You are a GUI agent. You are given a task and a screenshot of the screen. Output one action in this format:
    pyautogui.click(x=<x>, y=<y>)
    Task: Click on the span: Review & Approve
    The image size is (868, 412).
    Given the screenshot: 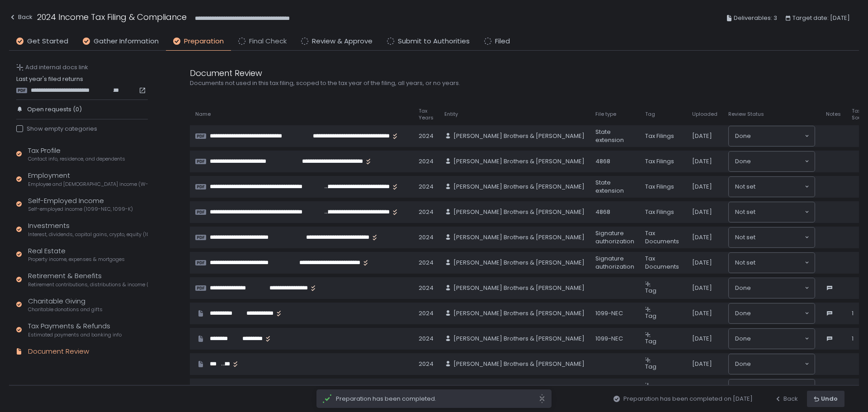 What is the action you would take?
    pyautogui.click(x=342, y=41)
    